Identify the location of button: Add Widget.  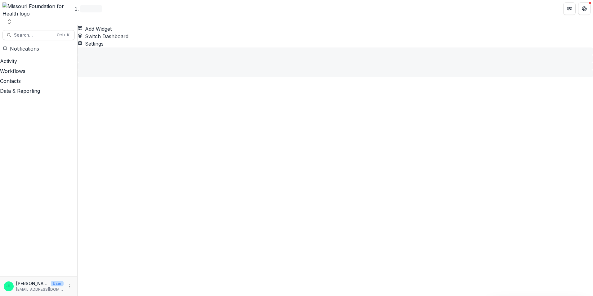
(95, 29).